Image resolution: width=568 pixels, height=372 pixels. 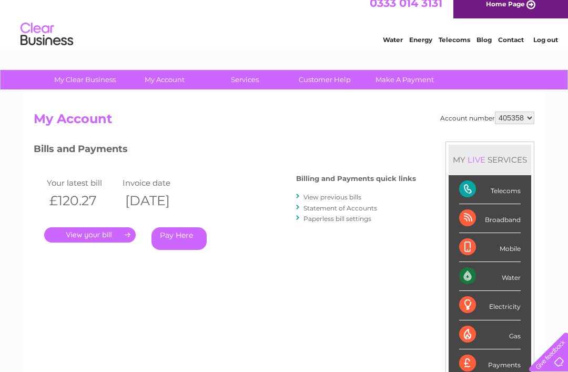 I want to click on div: Electricity, so click(x=489, y=305).